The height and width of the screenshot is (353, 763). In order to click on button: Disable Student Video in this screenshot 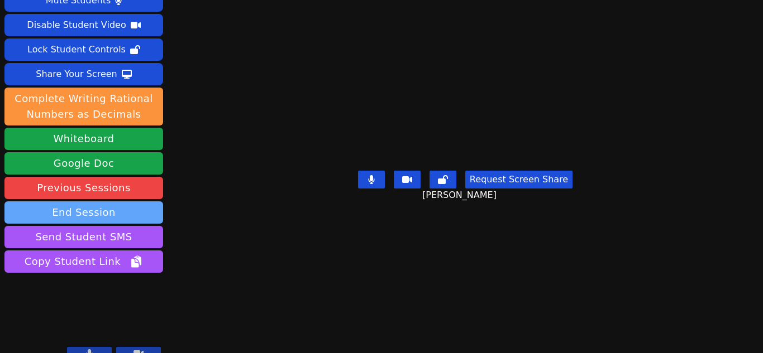, I will do `click(84, 25)`.